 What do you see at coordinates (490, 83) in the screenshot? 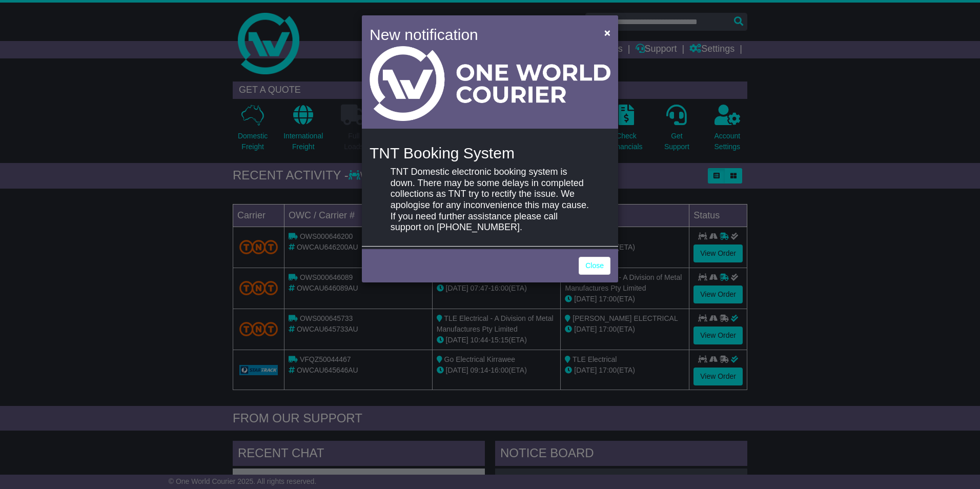
I see `img: Light` at bounding box center [490, 83].